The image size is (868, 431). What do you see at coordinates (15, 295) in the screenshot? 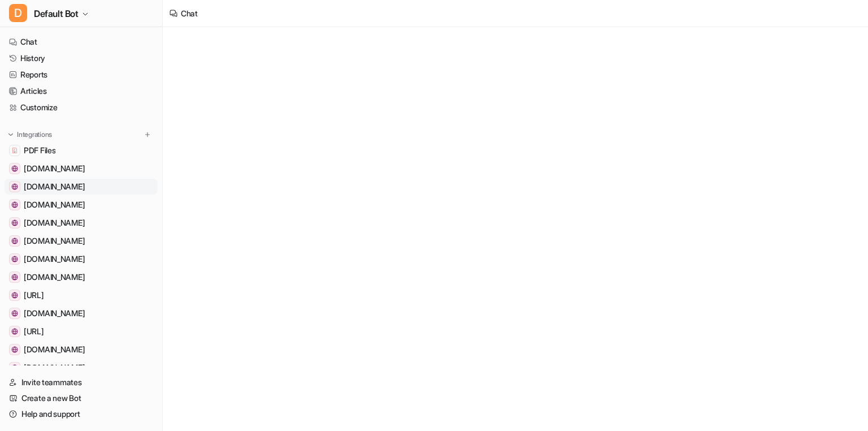
I see `img: www.eesel.ai` at bounding box center [15, 295].